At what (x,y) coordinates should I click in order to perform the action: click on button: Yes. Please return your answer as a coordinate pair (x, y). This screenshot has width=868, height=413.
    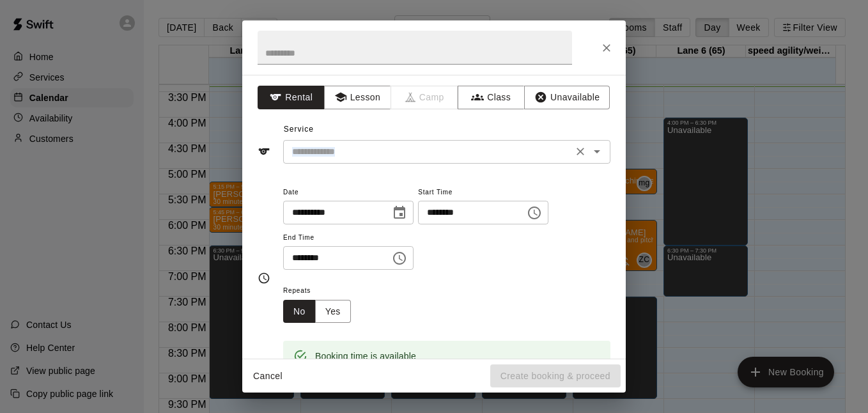
    Looking at the image, I should click on (333, 311).